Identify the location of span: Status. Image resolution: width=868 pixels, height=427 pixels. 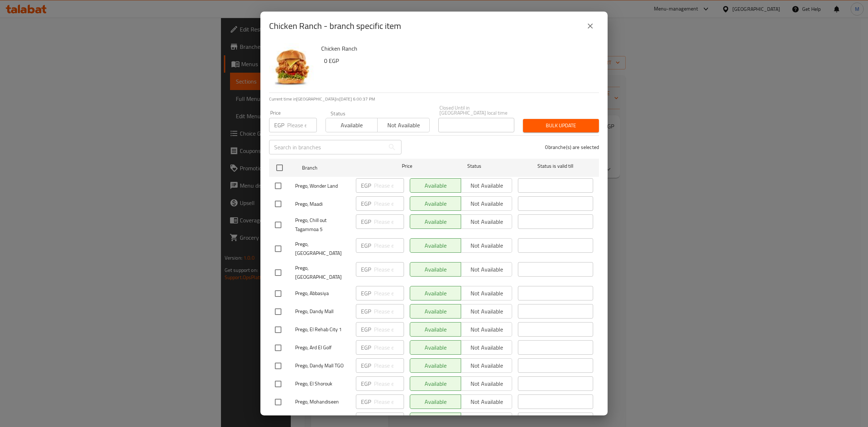
(475, 166).